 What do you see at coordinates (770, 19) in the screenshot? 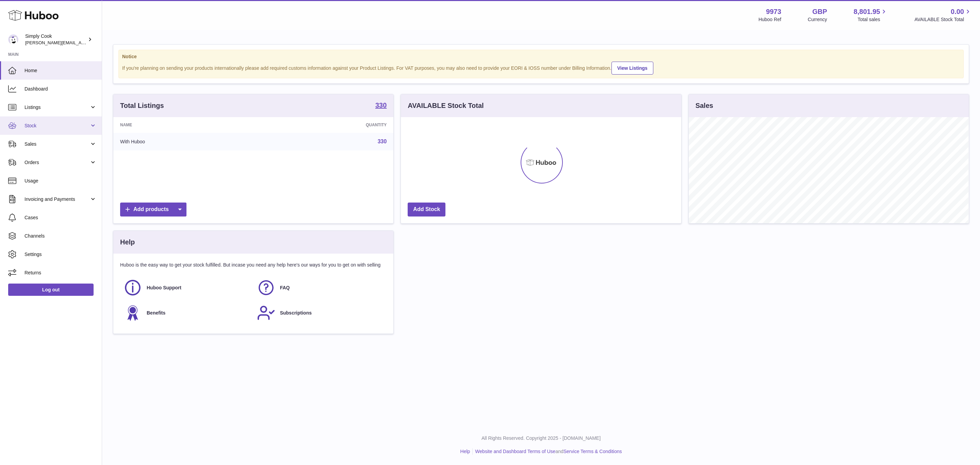
I see `div: Huboo Ref` at bounding box center [770, 19].